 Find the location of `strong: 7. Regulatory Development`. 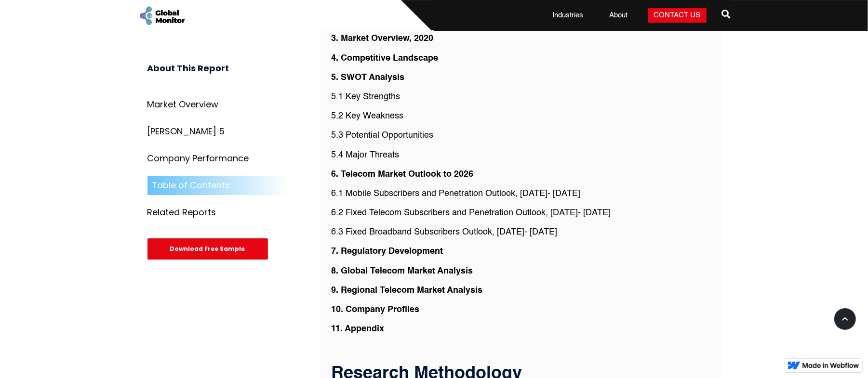

strong: 7. Regulatory Development is located at coordinates (388, 251).